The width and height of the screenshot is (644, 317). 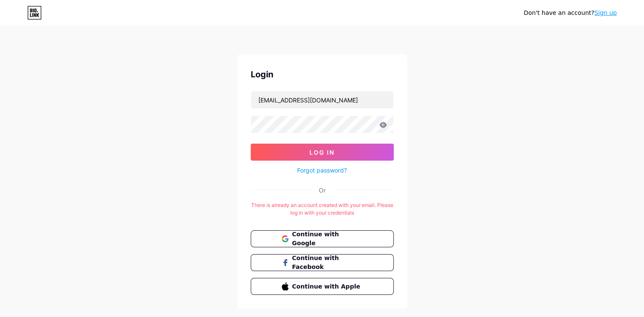 What do you see at coordinates (322, 75) in the screenshot?
I see `div: Login` at bounding box center [322, 75].